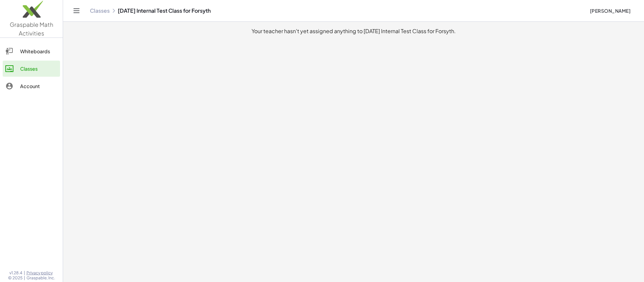 The height and width of the screenshot is (282, 644). I want to click on button: Toggle navigation, so click(76, 10).